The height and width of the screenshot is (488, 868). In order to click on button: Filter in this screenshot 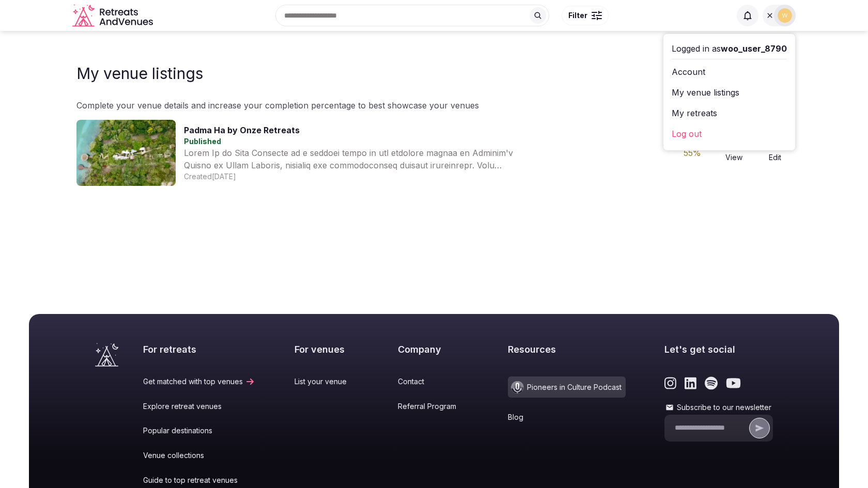, I will do `click(584, 15)`.